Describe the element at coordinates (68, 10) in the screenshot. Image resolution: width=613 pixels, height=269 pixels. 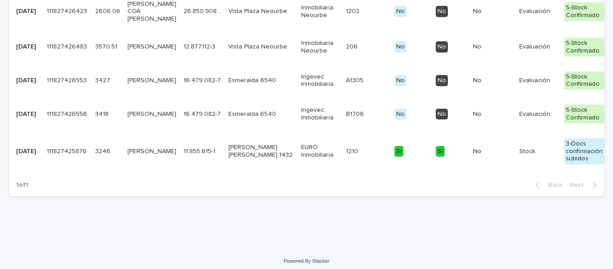
I see `p: 111827426423` at that location.